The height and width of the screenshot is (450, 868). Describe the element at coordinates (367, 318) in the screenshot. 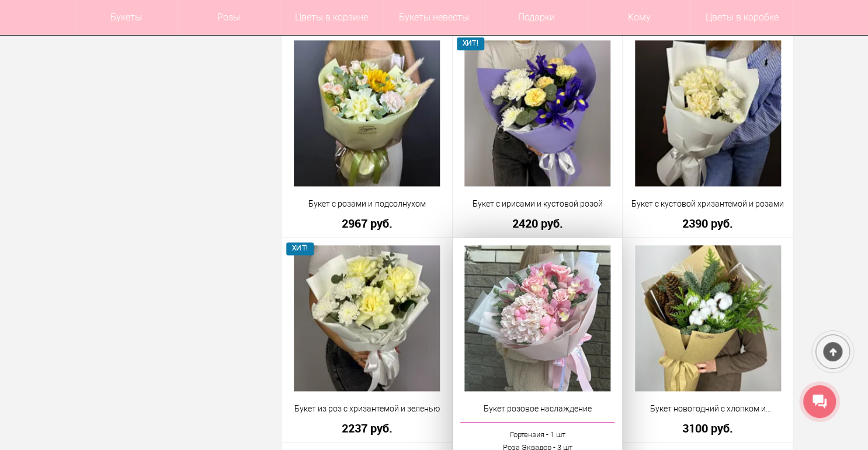

I see `img: Букет из роз с хризантемой и зеленью` at that location.